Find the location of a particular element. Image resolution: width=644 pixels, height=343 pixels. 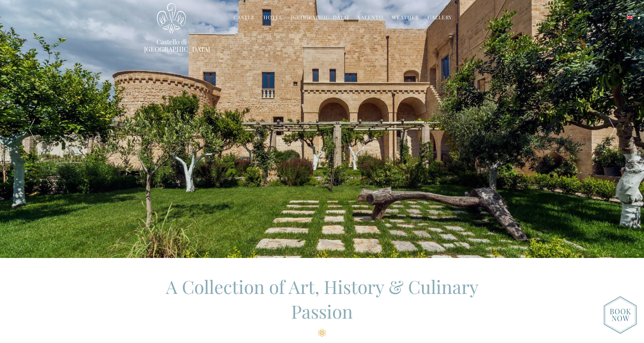

a: Castle is located at coordinates (244, 18).